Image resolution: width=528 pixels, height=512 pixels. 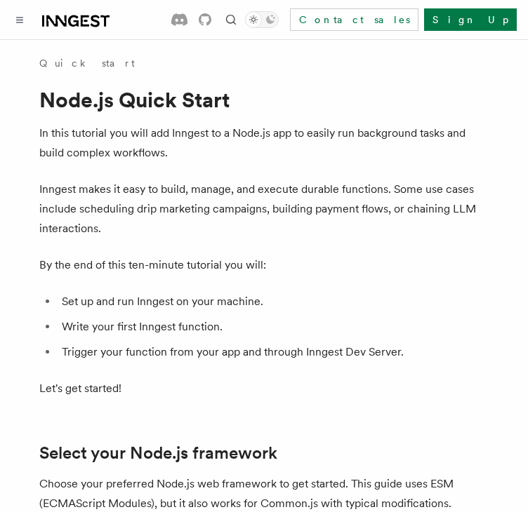 What do you see at coordinates (264, 100) in the screenshot?
I see `h1: Node.js Quick Start` at bounding box center [264, 100].